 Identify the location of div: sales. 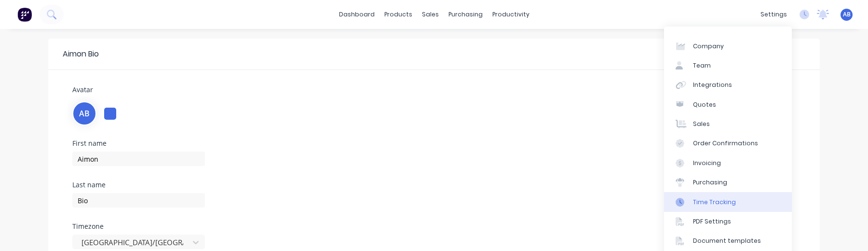
(430, 15).